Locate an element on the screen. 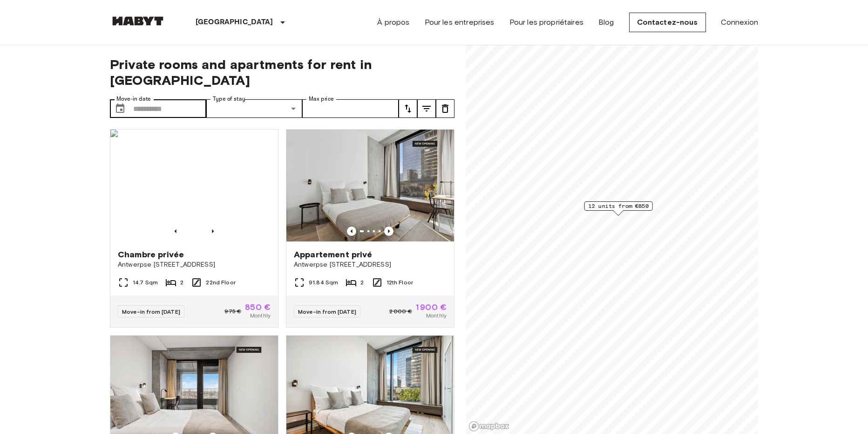 The width and height of the screenshot is (868, 434). a: Blog is located at coordinates (606, 22).